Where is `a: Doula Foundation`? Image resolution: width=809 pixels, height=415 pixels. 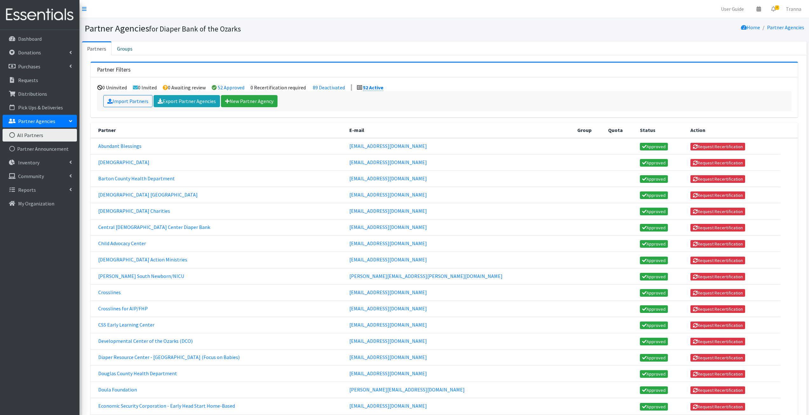 a: Doula Foundation is located at coordinates (118, 389).